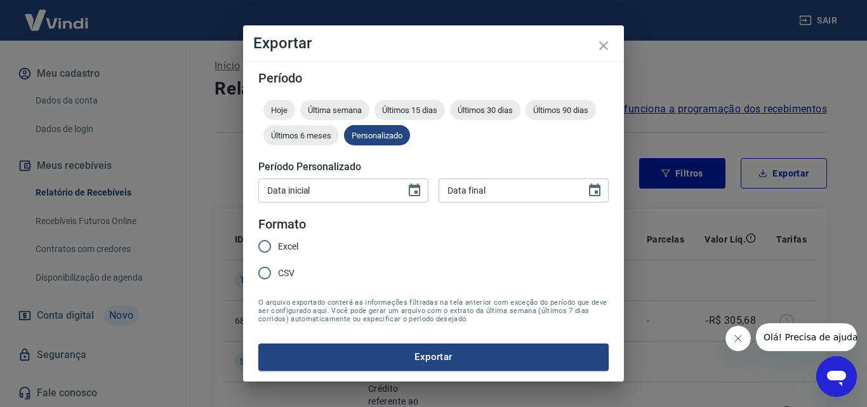 This screenshot has width=867, height=407. Describe the element at coordinates (433, 167) in the screenshot. I see `h5: Período Personalizado` at that location.